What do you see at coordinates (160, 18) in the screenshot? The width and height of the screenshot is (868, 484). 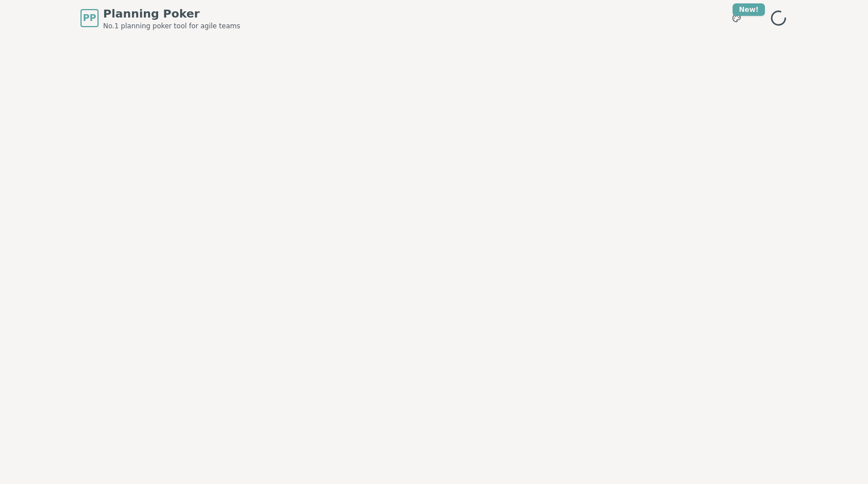 I see `a: PPPlanning PokerNo.1 planning poker tool for agile teams` at bounding box center [160, 18].